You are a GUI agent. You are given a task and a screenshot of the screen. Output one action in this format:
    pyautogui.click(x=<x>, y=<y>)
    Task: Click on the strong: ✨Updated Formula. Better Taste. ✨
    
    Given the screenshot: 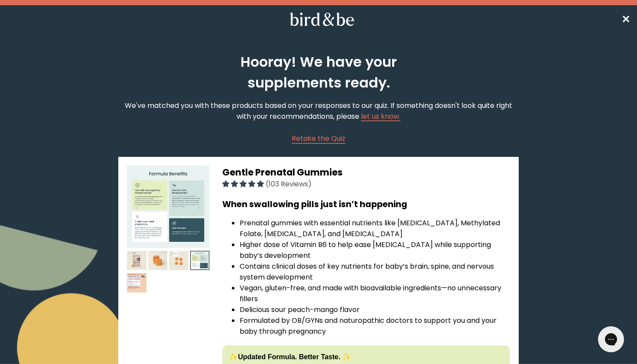 What is the action you would take?
    pyautogui.click(x=290, y=357)
    